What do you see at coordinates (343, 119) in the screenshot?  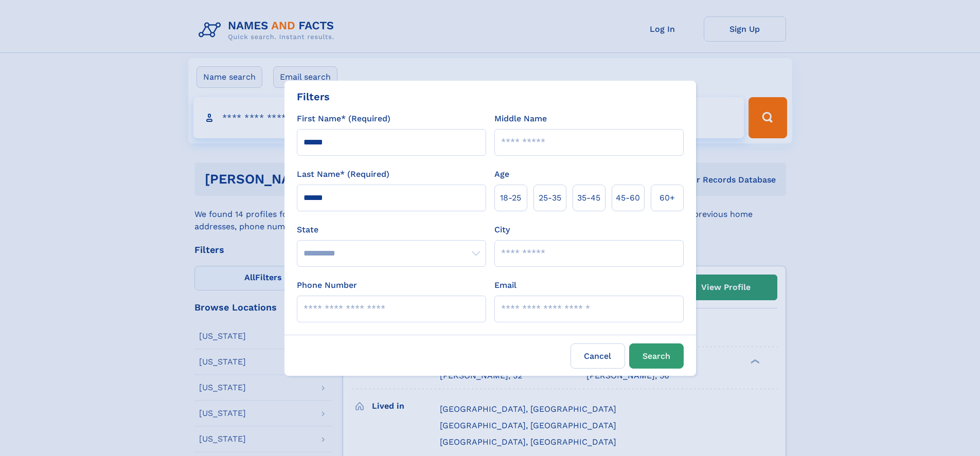 I see `label: First Name* (Required)` at bounding box center [343, 119].